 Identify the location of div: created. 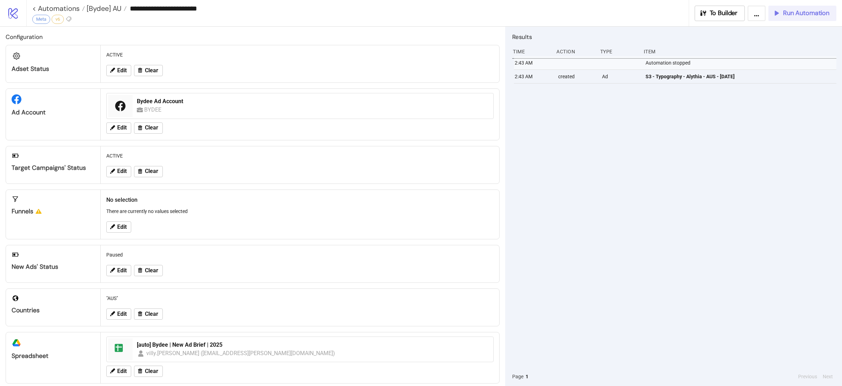
(577, 76).